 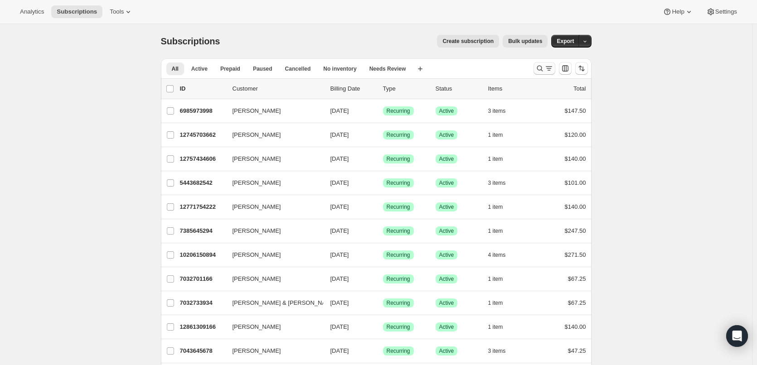 I want to click on p: Status, so click(x=458, y=89).